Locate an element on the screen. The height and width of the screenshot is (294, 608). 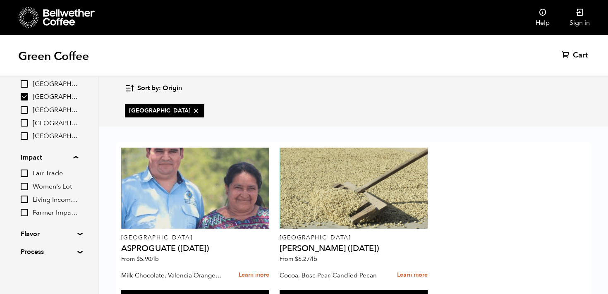
span: Living Income Pricing is located at coordinates (55, 200).